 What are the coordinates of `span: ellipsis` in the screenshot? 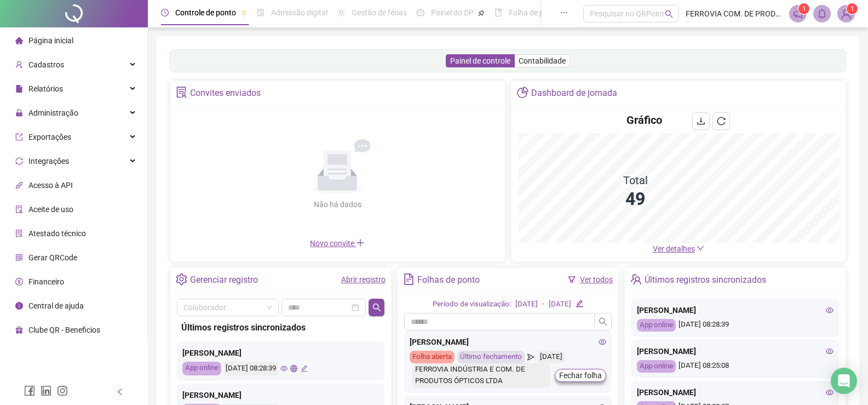 It's located at (564, 12).